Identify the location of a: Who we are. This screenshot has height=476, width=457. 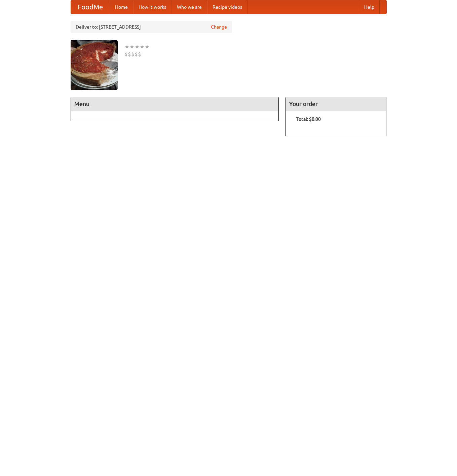
(189, 7).